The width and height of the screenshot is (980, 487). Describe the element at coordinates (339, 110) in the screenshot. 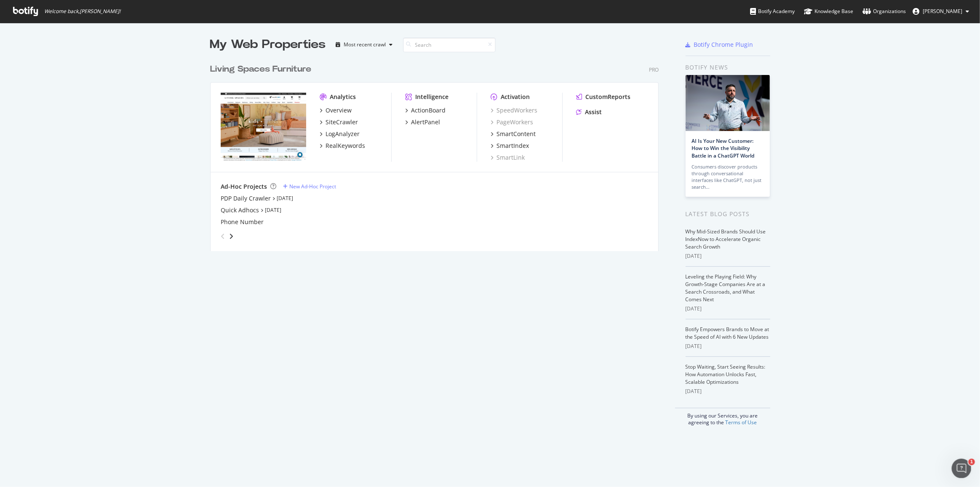

I see `div: Overview` at that location.